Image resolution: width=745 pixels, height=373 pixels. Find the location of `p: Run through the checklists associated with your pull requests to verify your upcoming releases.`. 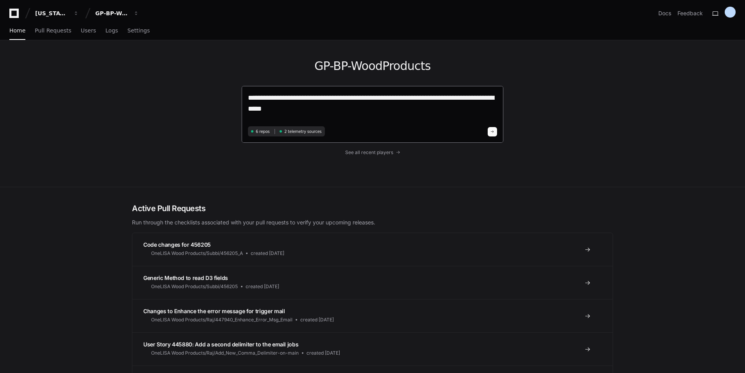

p: Run through the checklists associated with your pull requests to verify your upcoming releases. is located at coordinates (373, 222).